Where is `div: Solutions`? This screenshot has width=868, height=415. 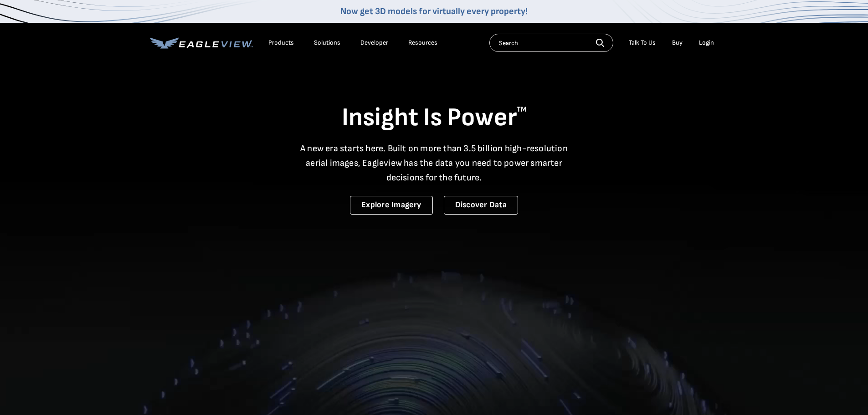 div: Solutions is located at coordinates (327, 43).